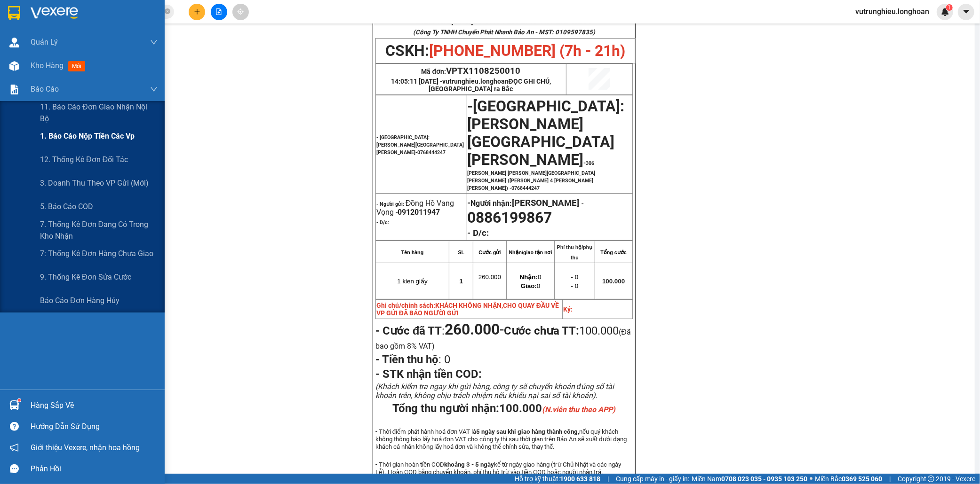 Image resolution: width=980 pixels, height=484 pixels. I want to click on strong: - Người gửi:, so click(390, 204).